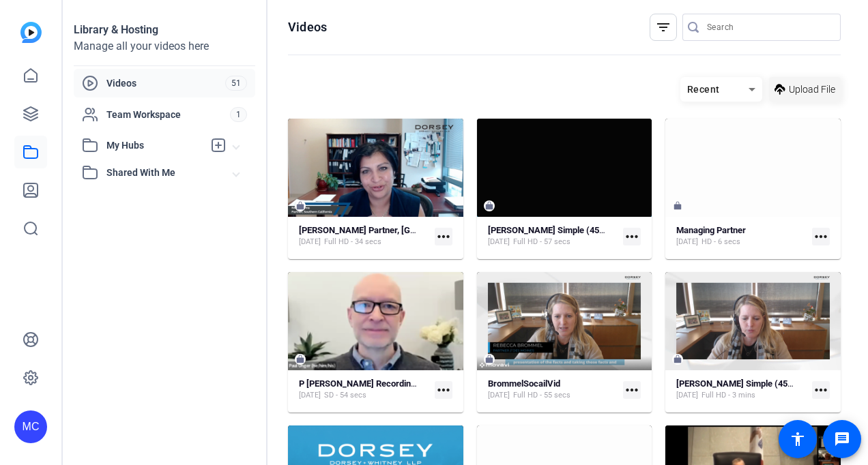 The image size is (868, 465). Describe the element at coordinates (155, 145) in the screenshot. I see `span: My Hubs` at that location.